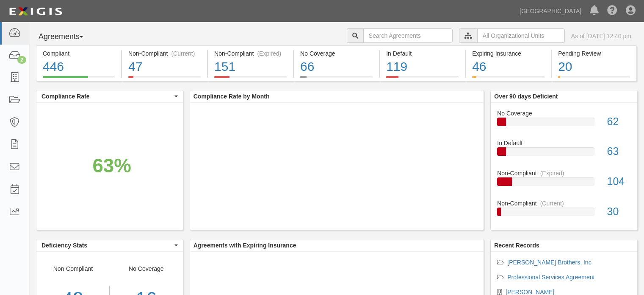 The image size is (644, 295). Describe the element at coordinates (619, 152) in the screenshot. I see `div: 63` at that location.